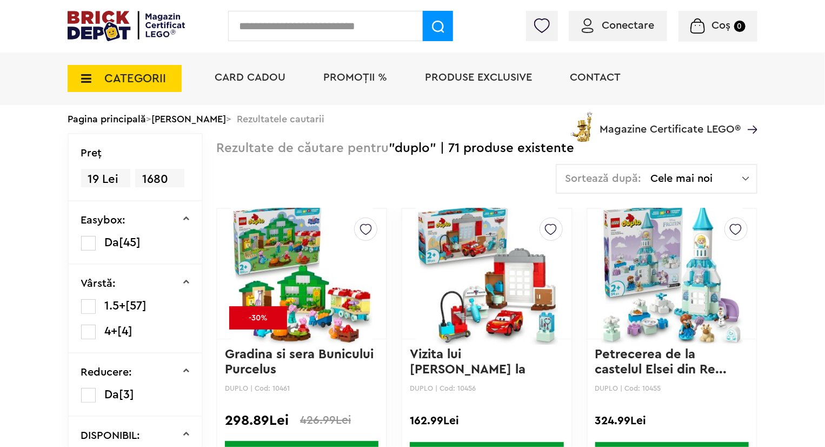  What do you see at coordinates (257, 420) in the screenshot?
I see `span: 298.89Lei` at bounding box center [257, 420].